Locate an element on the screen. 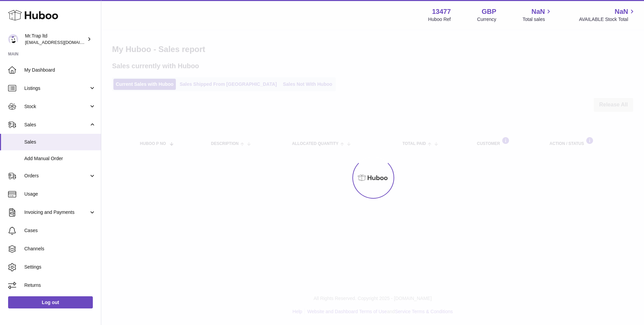 Image resolution: width=644 pixels, height=325 pixels. span: Cases is located at coordinates (60, 230).